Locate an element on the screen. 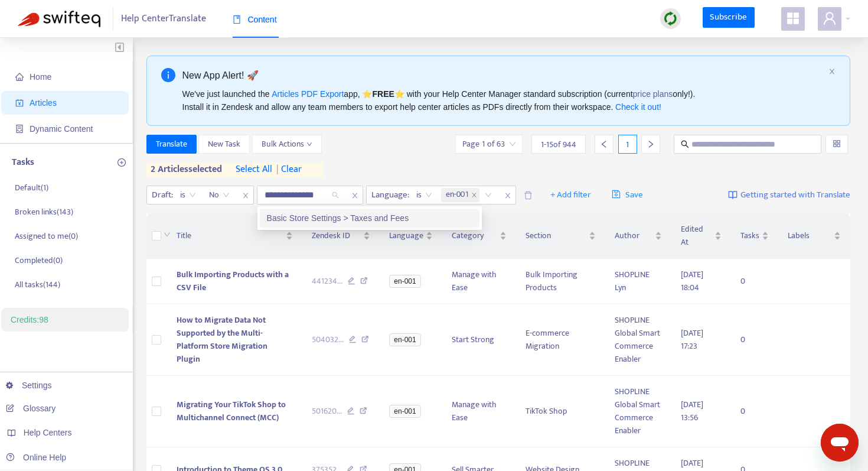  a: Getting started with Translate is located at coordinates (790, 195).